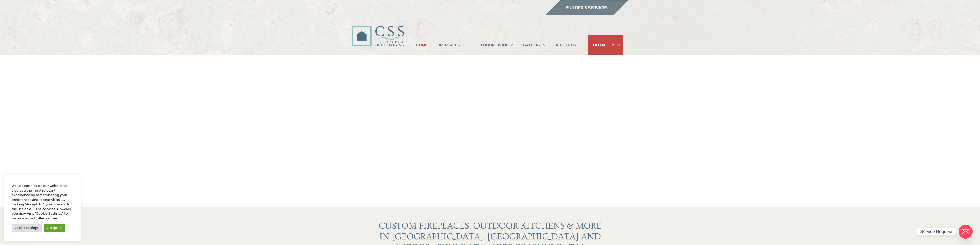  I want to click on a: CONTACT US, so click(605, 45).